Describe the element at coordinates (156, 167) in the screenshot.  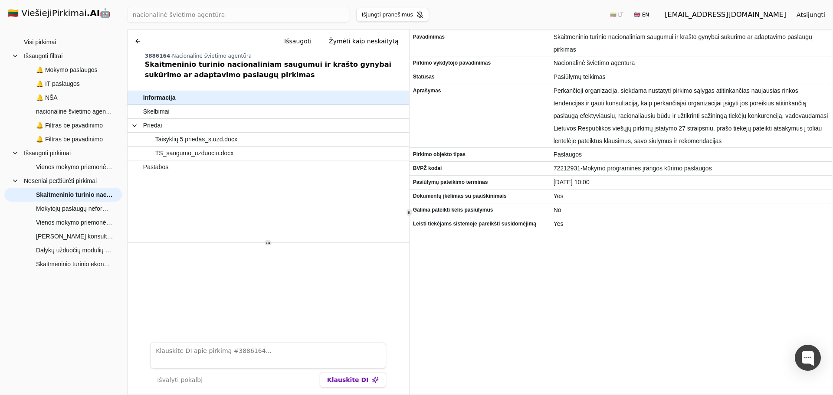
I see `span: Pastabos` at that location.